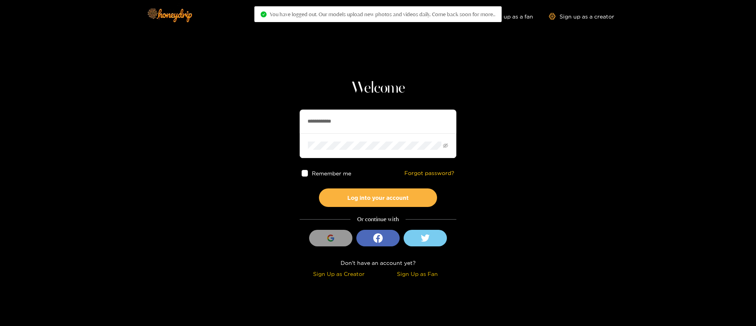  Describe the element at coordinates (378, 88) in the screenshot. I see `h1: Welcome` at that location.